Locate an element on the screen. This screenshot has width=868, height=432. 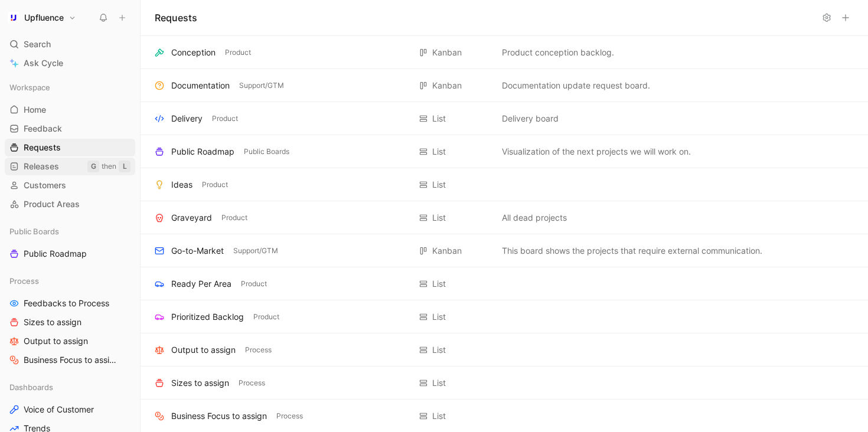
button: Visualization of the next projects we will work on. is located at coordinates (596, 152).